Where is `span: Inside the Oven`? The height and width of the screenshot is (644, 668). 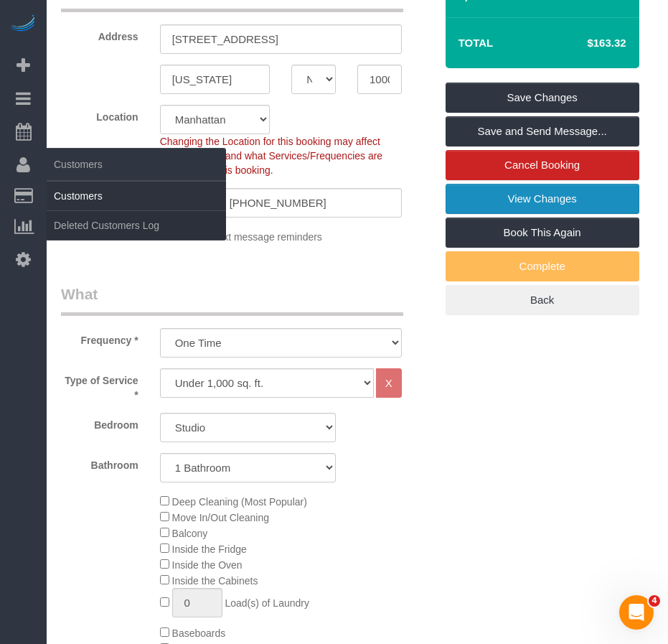 span: Inside the Oven is located at coordinates (207, 565).